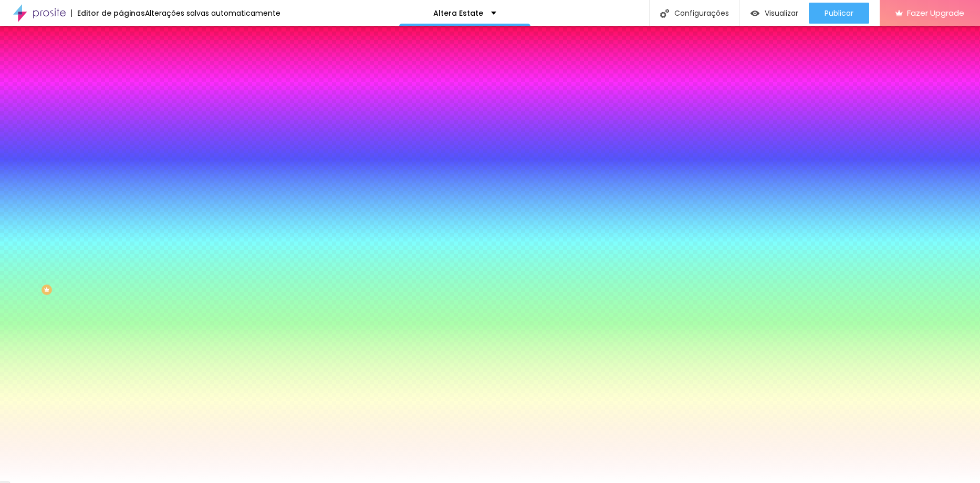 The image size is (980, 483). What do you see at coordinates (664, 13) in the screenshot?
I see `img: Icone` at bounding box center [664, 13].